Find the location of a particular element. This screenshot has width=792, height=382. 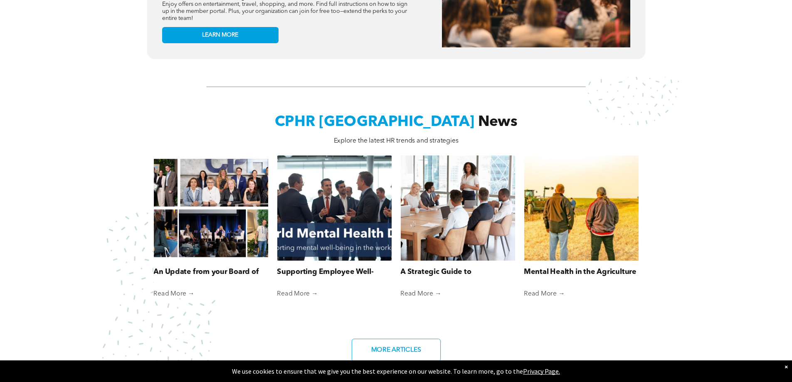

a: LEARN MORE is located at coordinates (220, 35).